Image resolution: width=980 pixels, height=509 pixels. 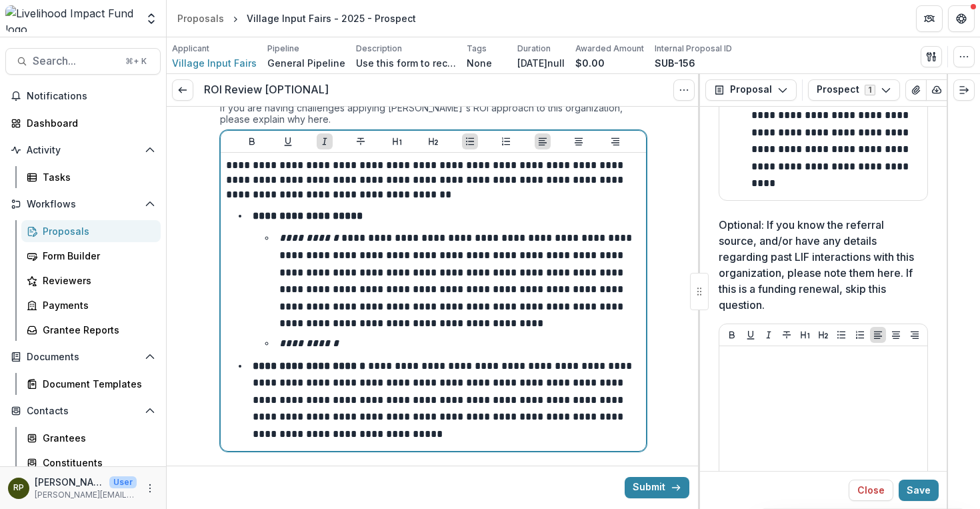 I want to click on p: Description, so click(x=379, y=49).